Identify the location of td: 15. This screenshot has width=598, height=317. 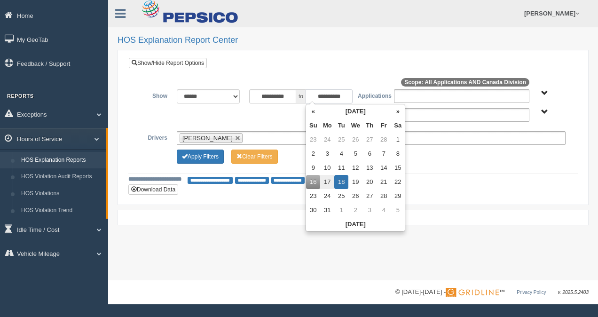
(398, 168).